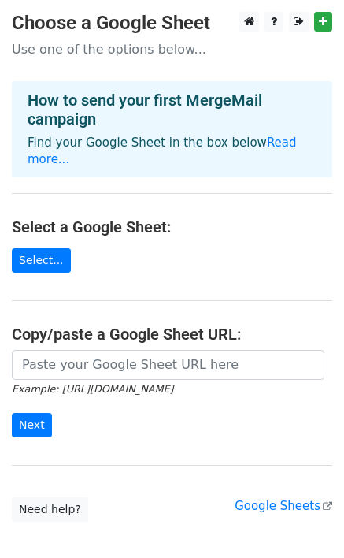 This screenshot has width=344, height=558. Describe the element at coordinates (284, 506) in the screenshot. I see `a: Google Sheets` at that location.